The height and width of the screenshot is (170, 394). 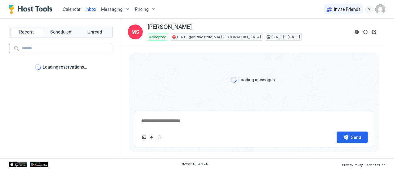 I want to click on span: Messaging, so click(x=112, y=9).